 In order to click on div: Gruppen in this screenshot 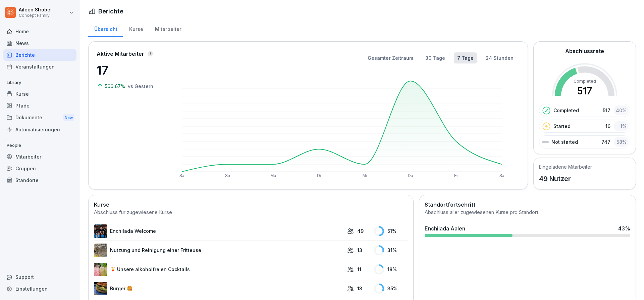, I will do `click(40, 168)`.